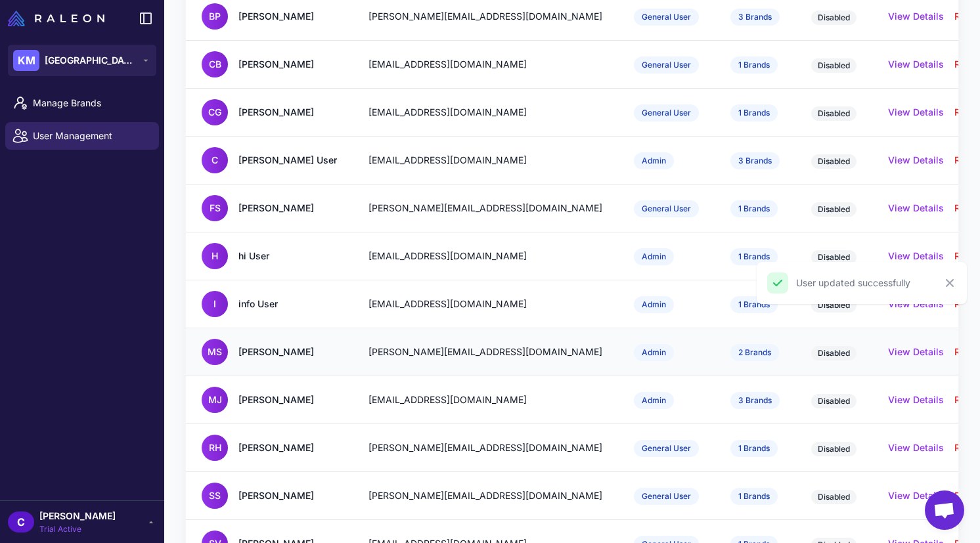 The width and height of the screenshot is (980, 543). I want to click on img: Raleon Logo, so click(56, 18).